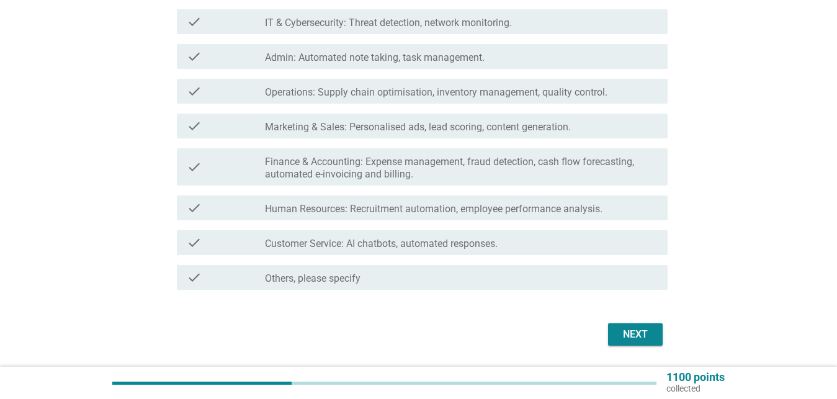 The width and height of the screenshot is (837, 399). Describe the element at coordinates (436, 92) in the screenshot. I see `label: Operations: Supply chain optimisation, inventory management, quality control.` at that location.